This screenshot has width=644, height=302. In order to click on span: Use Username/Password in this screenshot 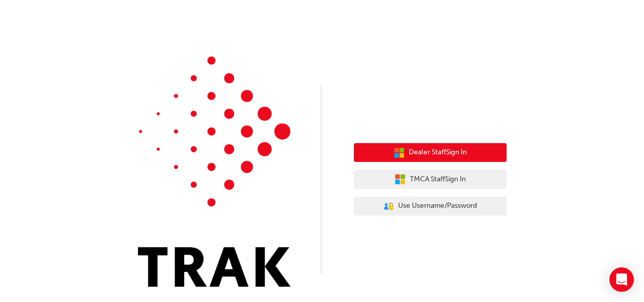, I will do `click(437, 205)`.